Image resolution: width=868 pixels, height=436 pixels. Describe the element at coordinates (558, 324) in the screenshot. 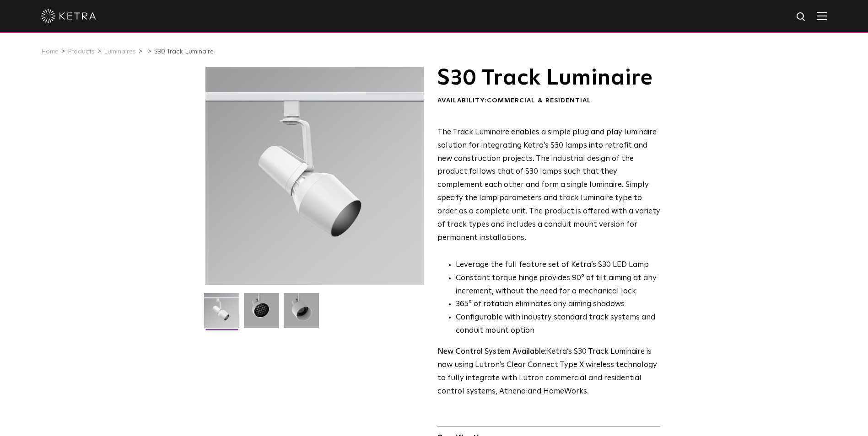

I see `li: Configurable with industry standard track systems and conduit mount option` at that location.